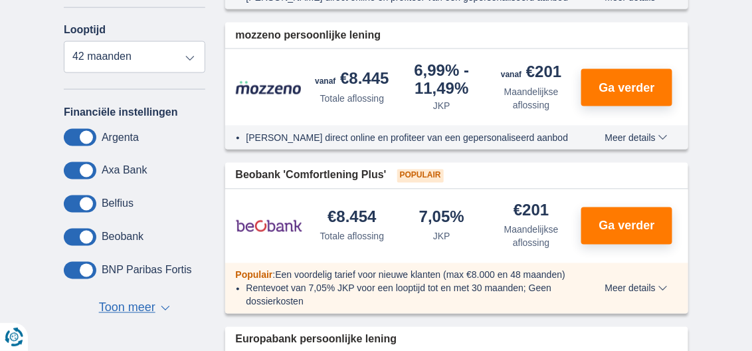 The image size is (752, 351). I want to click on span: mozzeno persoonlijke lening, so click(308, 35).